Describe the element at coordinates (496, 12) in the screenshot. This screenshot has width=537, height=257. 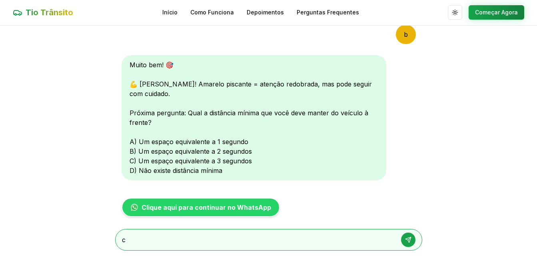
I see `button: Começar Agora` at that location.